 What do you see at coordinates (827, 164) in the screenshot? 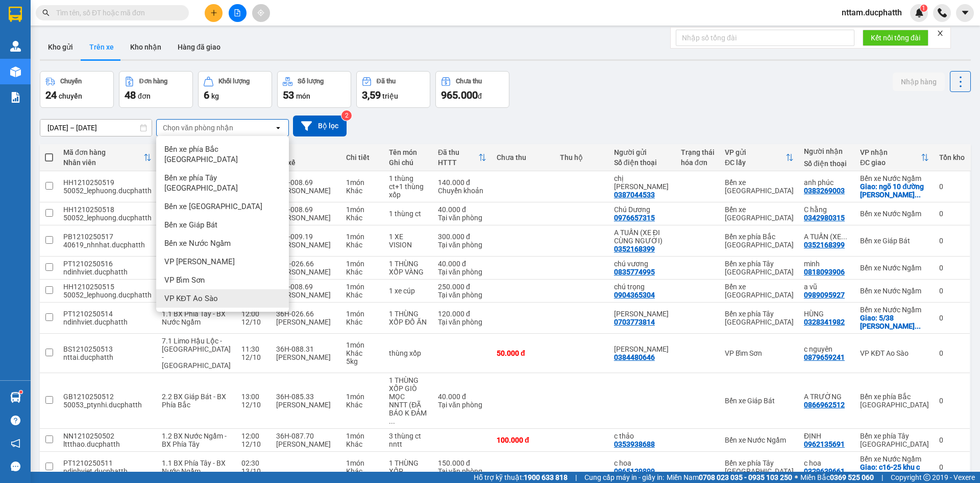
I see `div: Số điện thoại` at bounding box center [827, 164].